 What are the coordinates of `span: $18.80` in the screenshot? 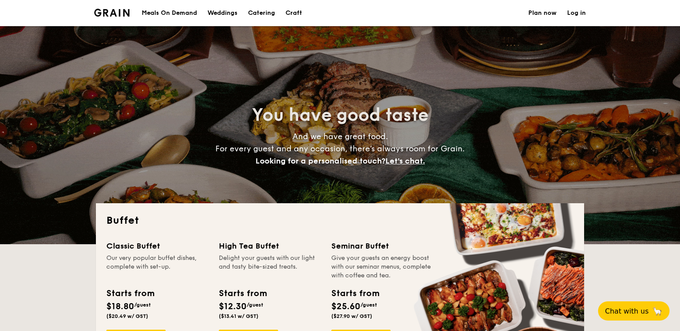 It's located at (120, 306).